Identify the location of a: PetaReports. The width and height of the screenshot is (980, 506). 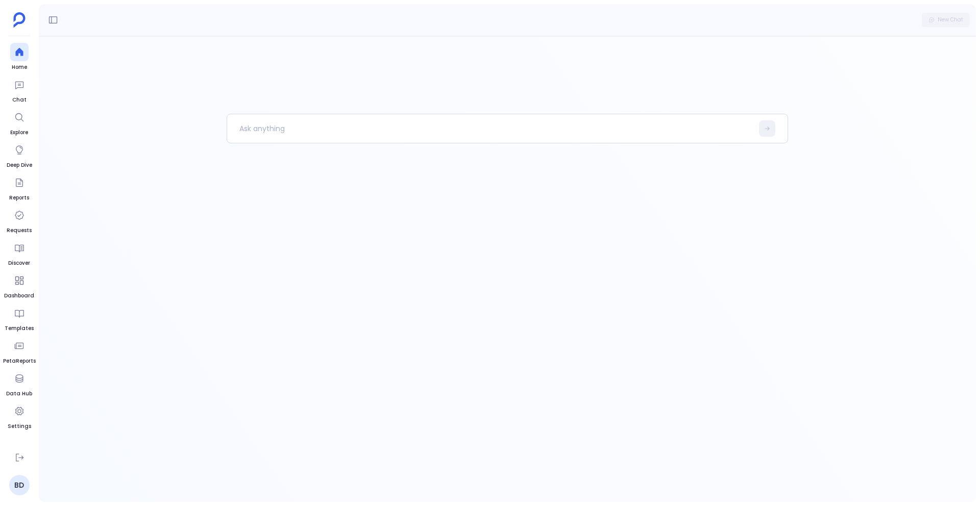
(19, 351).